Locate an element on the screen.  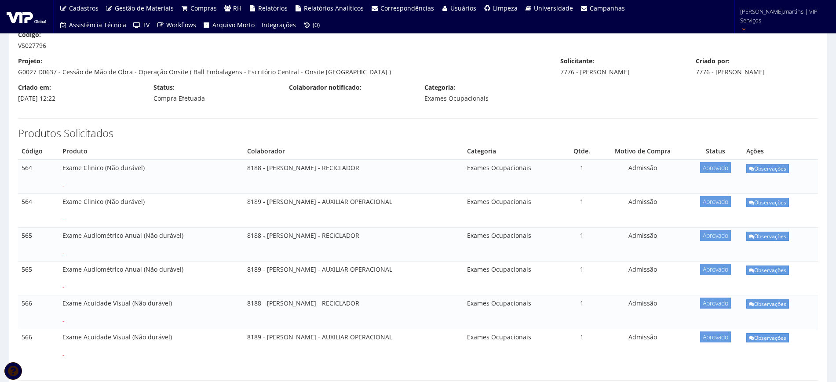
span: TV is located at coordinates (146, 25).